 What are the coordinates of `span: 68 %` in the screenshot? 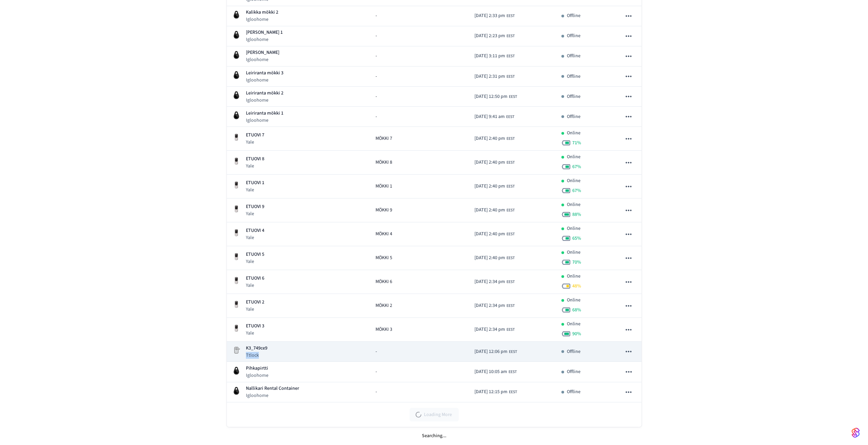 It's located at (577, 310).